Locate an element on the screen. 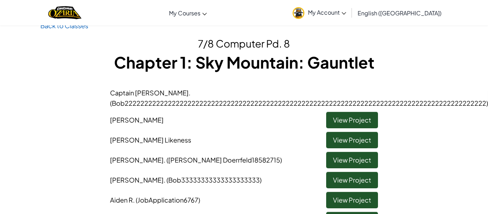 This screenshot has height=214, width=488. span: My Courses is located at coordinates (185, 13).